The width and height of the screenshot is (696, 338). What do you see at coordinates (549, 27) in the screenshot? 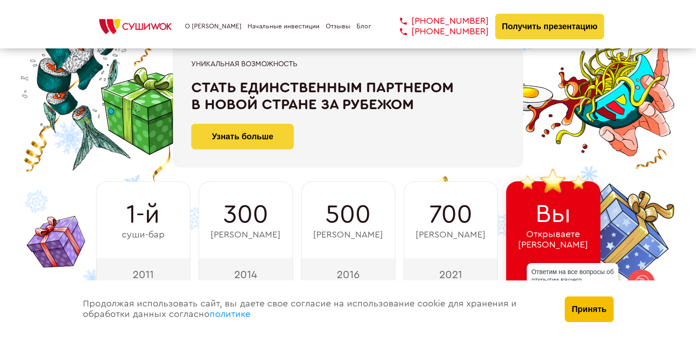
I see `button: Получить презентацию` at bounding box center [549, 27].